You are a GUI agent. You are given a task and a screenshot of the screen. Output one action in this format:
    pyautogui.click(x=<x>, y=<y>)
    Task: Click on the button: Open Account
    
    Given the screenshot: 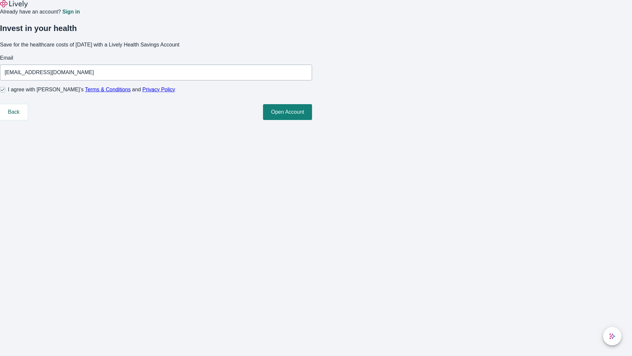 What is the action you would take?
    pyautogui.click(x=288, y=112)
    